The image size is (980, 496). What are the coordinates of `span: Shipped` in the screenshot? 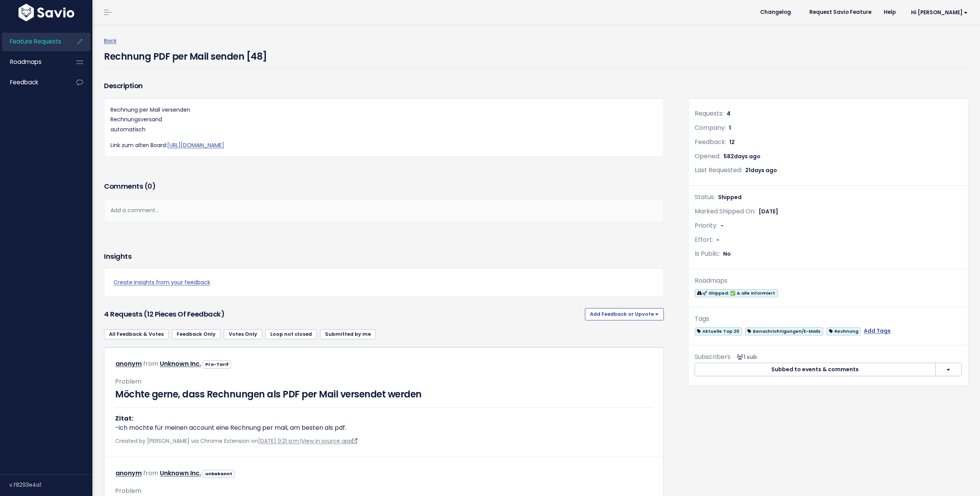 It's located at (730, 197).